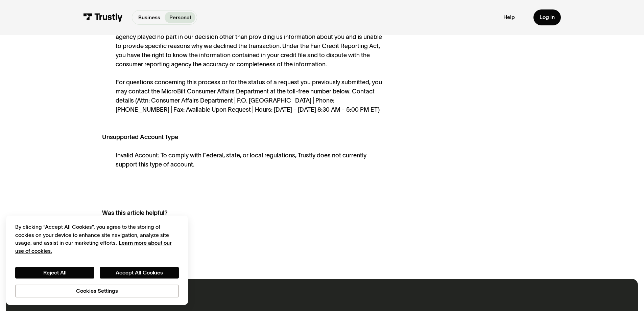  I want to click on p: Business, so click(149, 18).